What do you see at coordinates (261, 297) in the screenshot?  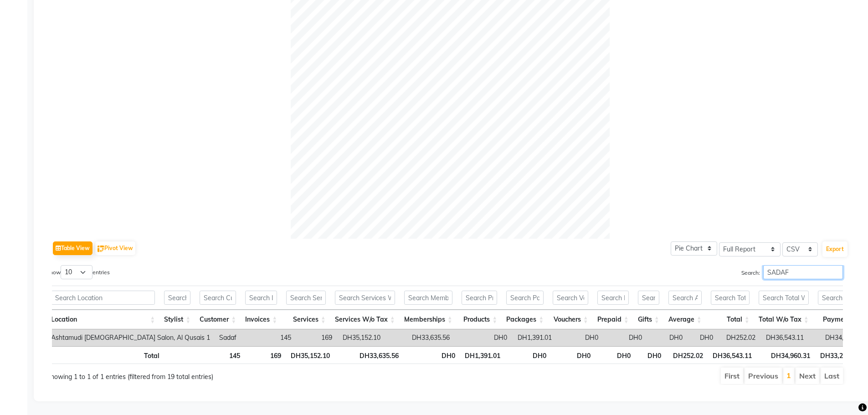 I see `input: Search Invoices` at bounding box center [261, 297].